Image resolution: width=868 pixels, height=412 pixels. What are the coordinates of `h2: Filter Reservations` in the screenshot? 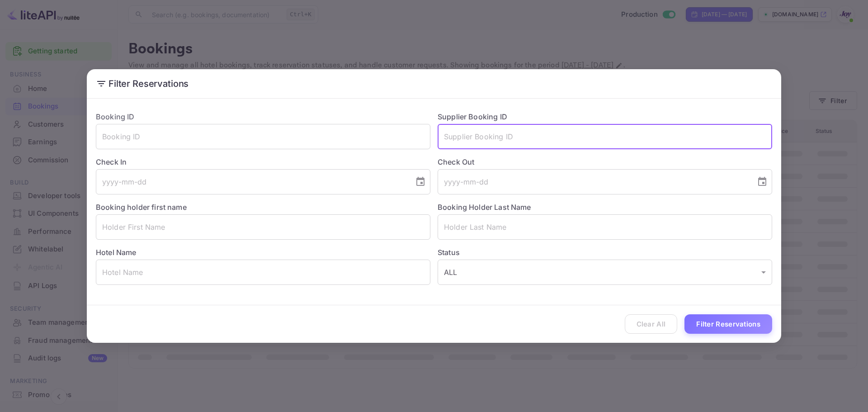 It's located at (434, 84).